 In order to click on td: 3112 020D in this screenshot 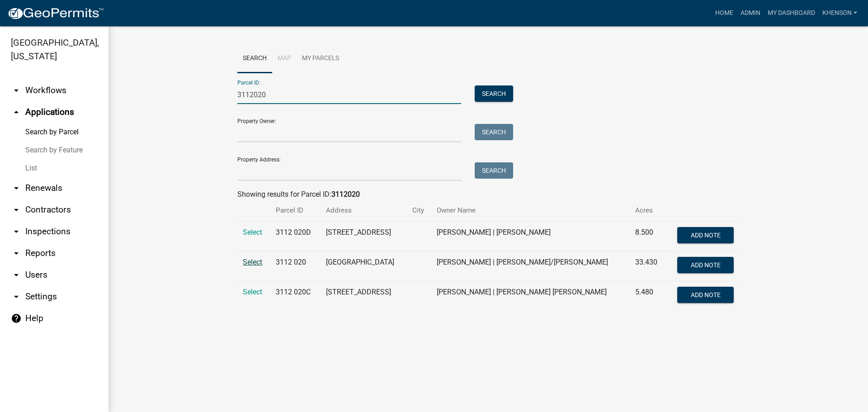, I will do `click(295, 237)`.